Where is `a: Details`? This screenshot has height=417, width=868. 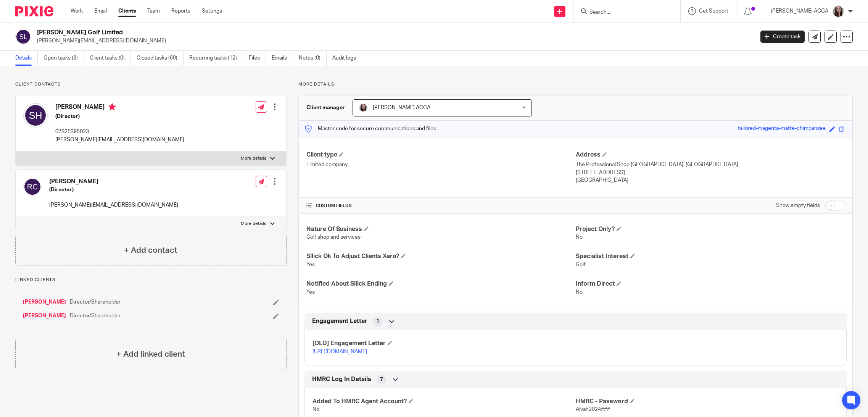
a: Details is located at coordinates (26, 58).